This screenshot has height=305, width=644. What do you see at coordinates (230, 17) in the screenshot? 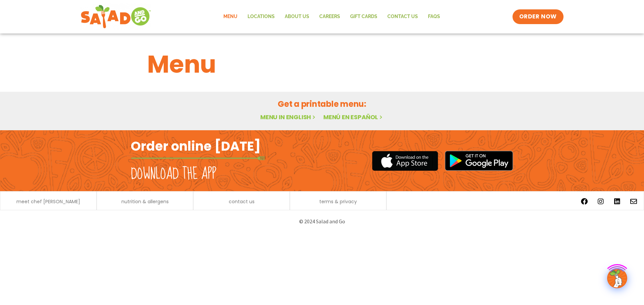
I see `a: Menu` at bounding box center [230, 17].